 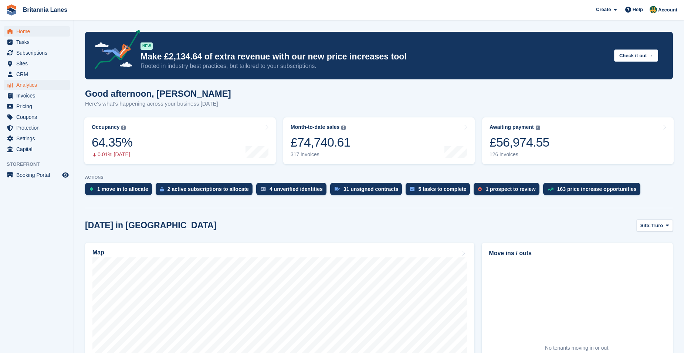 I want to click on span: Settings, so click(x=38, y=139).